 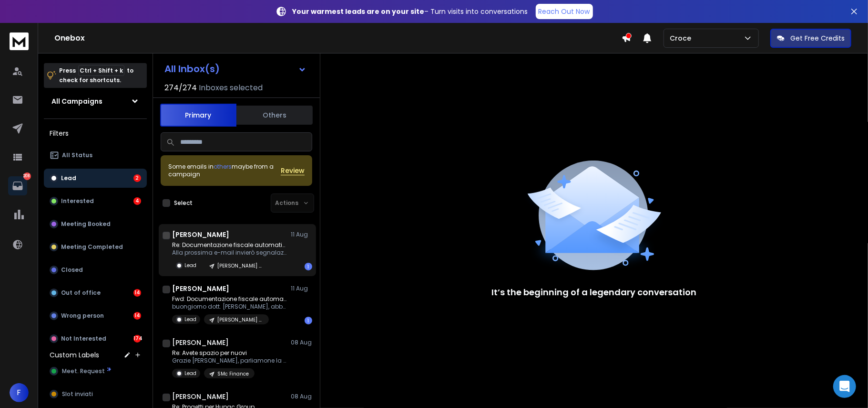 I want to click on span: Ctrl + Shift + k, so click(x=101, y=70).